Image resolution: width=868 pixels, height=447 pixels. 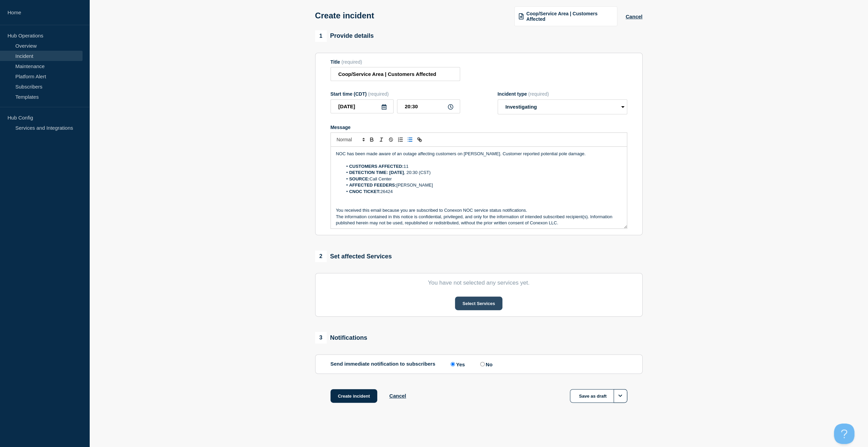 What do you see at coordinates (341, 338) in the screenshot?
I see `div: Notifications` at bounding box center [341, 338].